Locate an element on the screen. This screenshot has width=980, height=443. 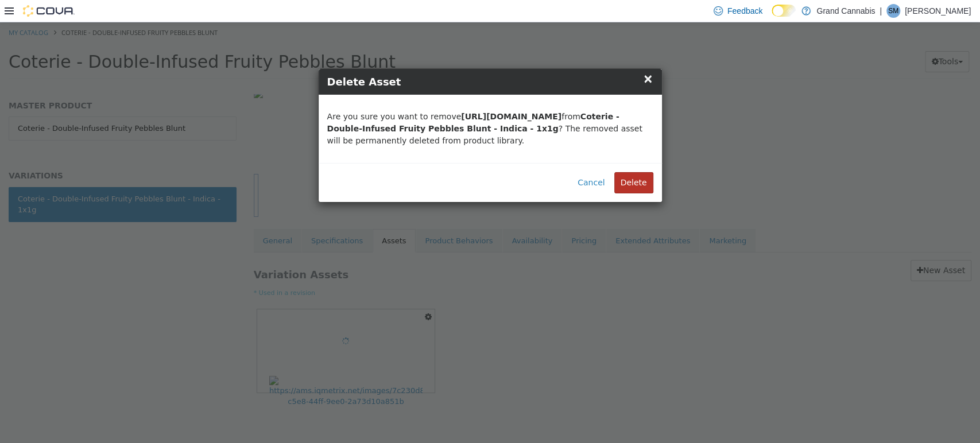
p: Grand Cannabis is located at coordinates (845, 11).